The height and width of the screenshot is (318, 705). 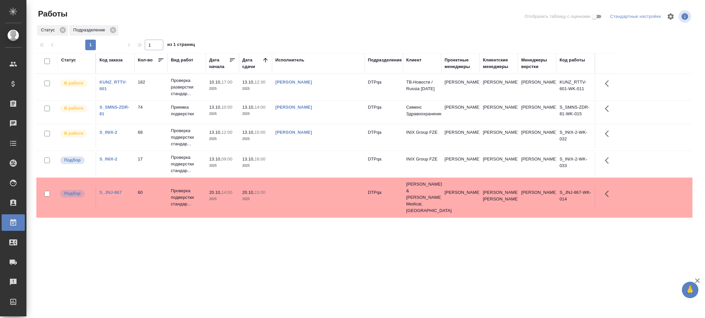 What do you see at coordinates (187, 87) in the screenshot?
I see `p: Проверка разверстки стандар...` at bounding box center [187, 87].